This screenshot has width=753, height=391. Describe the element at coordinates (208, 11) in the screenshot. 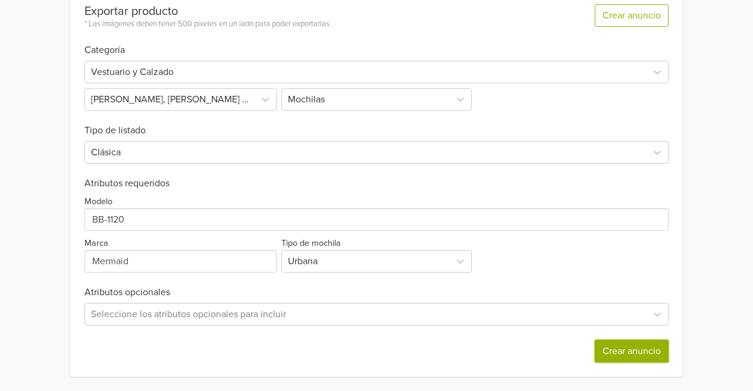

I see `div: Exportar producto` at that location.